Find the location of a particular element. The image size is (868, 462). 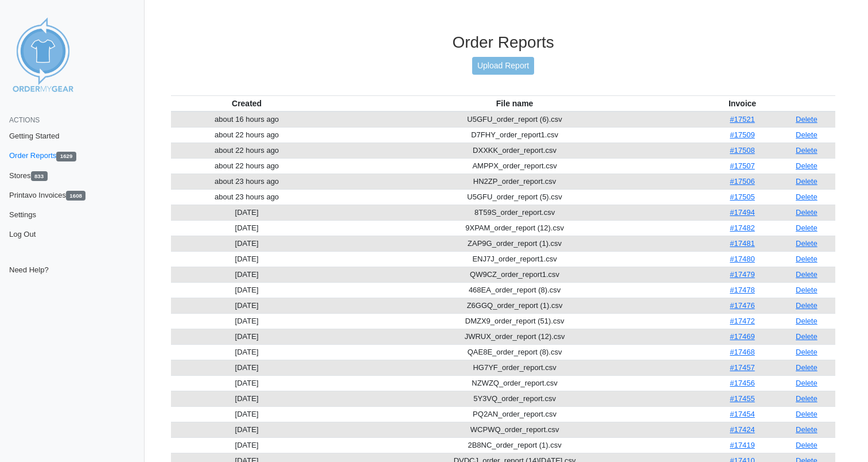

td: HG7YF_order_report.csv is located at coordinates (514, 367).